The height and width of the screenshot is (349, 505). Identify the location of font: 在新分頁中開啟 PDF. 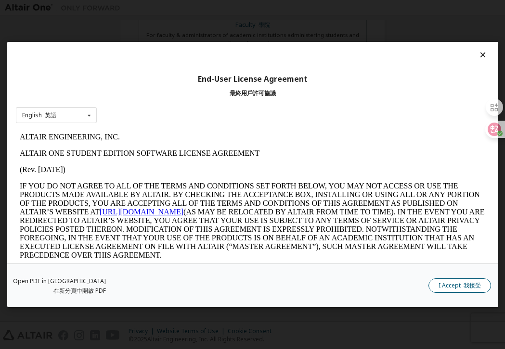
(79, 291).